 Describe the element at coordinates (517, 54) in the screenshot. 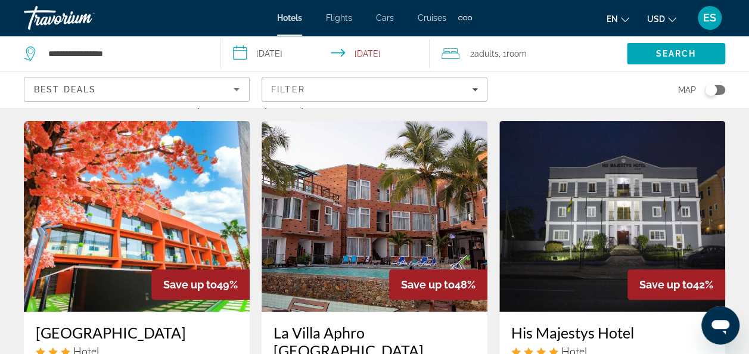

I see `span: Room` at that location.